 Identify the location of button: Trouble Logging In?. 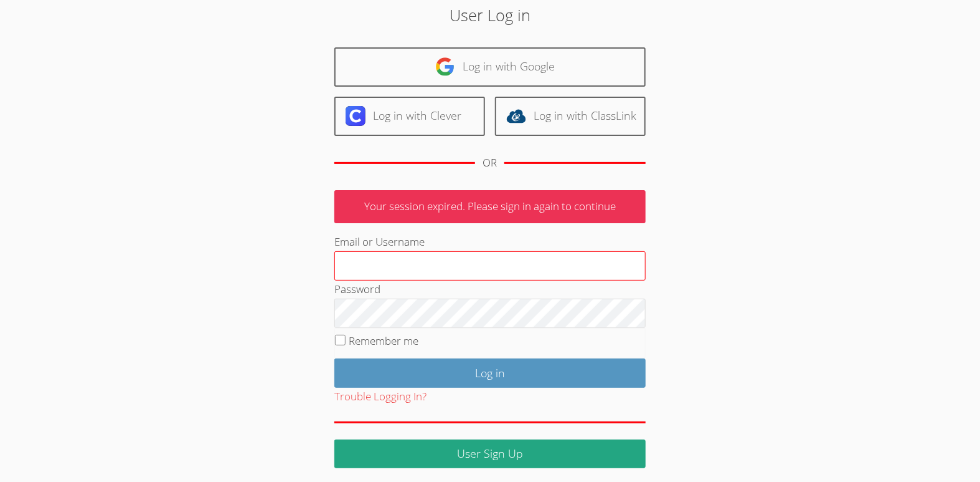
(381, 397).